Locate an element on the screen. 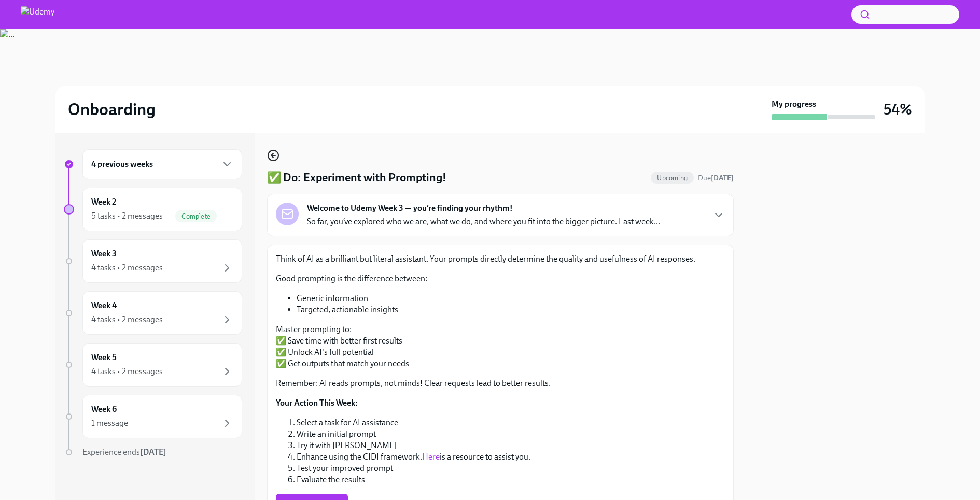 This screenshot has height=500, width=980. a: Week 34 tasks • 2 messages is located at coordinates (153, 261).